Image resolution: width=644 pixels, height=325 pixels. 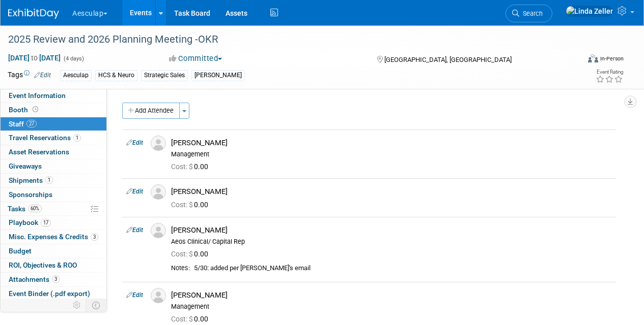 What do you see at coordinates (392, 242) in the screenshot?
I see `div: Aeos Clinical/ Capital Rep` at bounding box center [392, 242].